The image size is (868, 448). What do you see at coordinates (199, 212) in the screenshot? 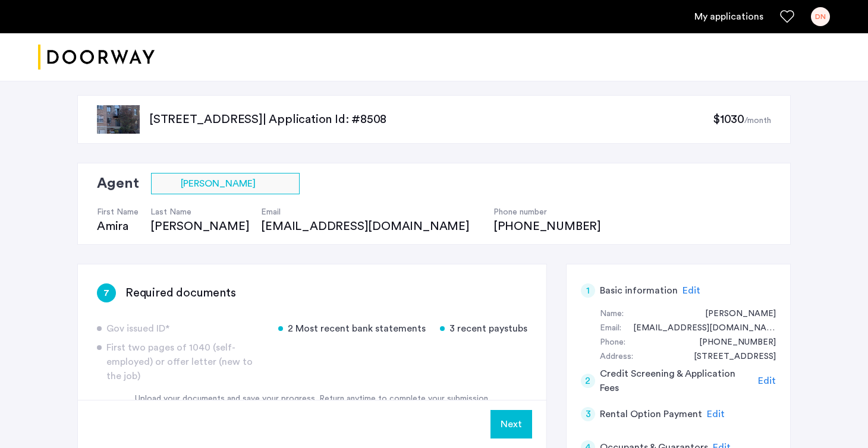
I see `h4: Last Name` at bounding box center [199, 212].